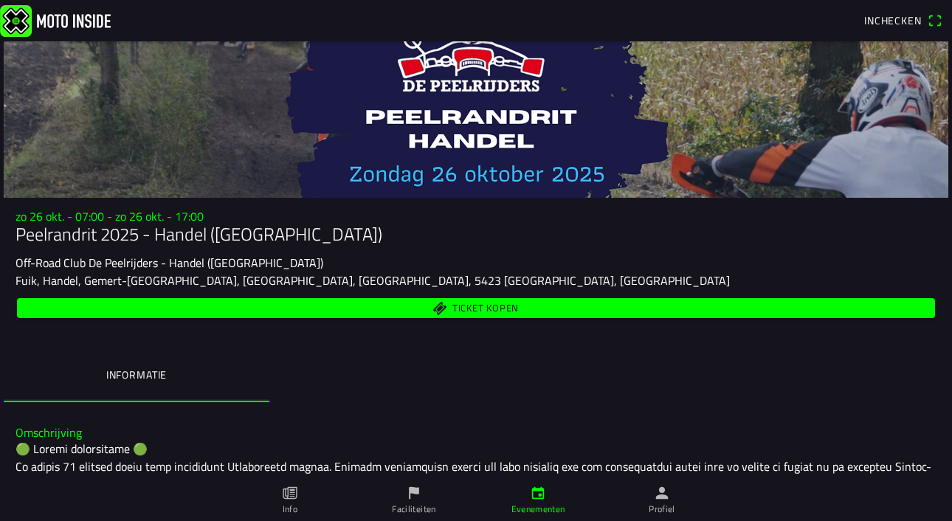 The height and width of the screenshot is (521, 952). Describe the element at coordinates (893, 20) in the screenshot. I see `span: Inchecken` at that location.